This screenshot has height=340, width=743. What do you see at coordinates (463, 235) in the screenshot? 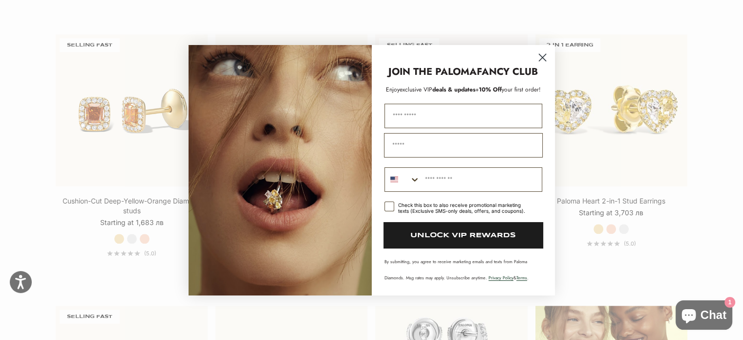
I see `button: UNLOCK VIP REWARDS` at bounding box center [463, 235].